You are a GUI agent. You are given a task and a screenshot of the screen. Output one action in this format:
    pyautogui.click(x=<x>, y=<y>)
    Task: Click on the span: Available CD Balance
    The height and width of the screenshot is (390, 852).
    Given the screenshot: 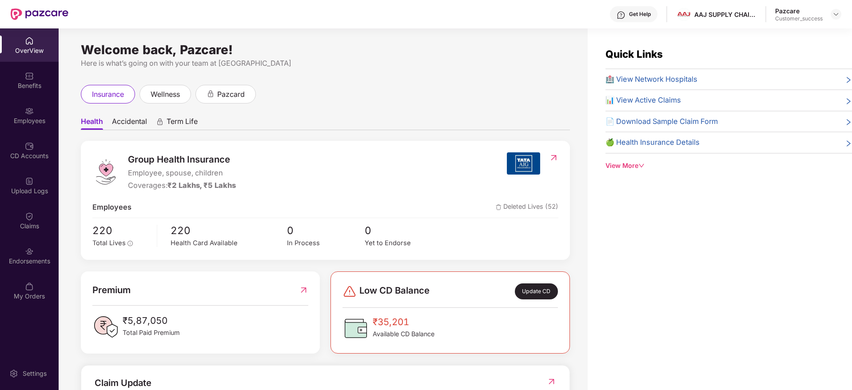 What is the action you would take?
    pyautogui.click(x=403, y=334)
    